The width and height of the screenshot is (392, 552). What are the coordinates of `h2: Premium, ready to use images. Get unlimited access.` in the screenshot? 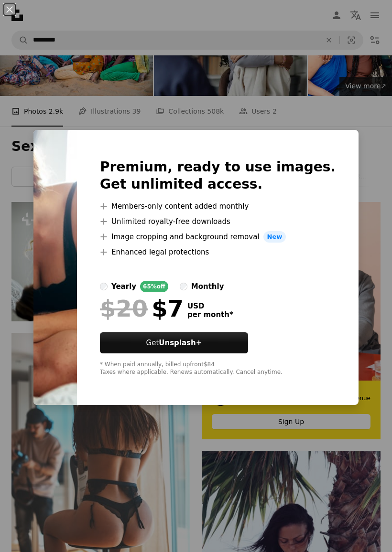 It's located at (218, 176).